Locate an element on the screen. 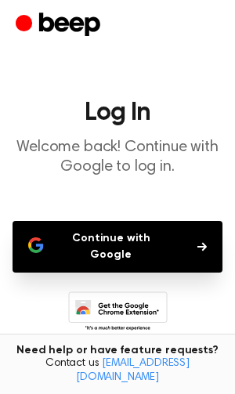  h1: Log In is located at coordinates (118, 113).